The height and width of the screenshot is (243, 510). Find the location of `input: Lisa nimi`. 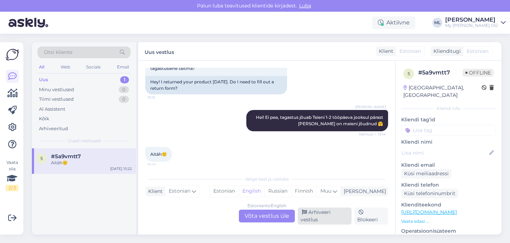

input: Lisa nimi is located at coordinates (445, 153).